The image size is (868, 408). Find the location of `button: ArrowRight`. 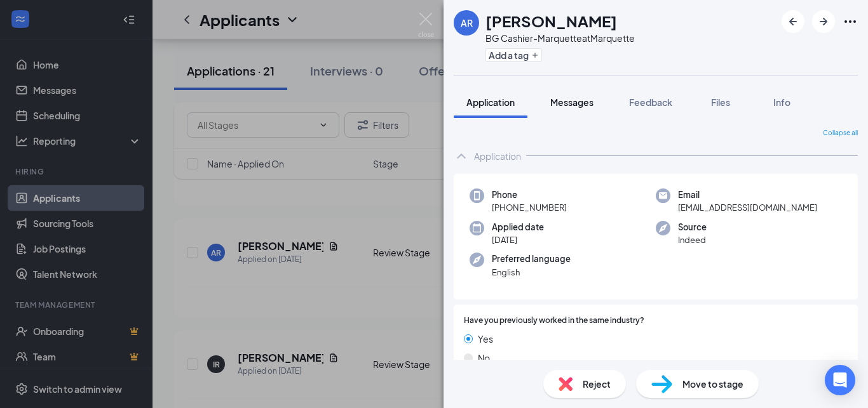

button: ArrowRight is located at coordinates (823, 21).